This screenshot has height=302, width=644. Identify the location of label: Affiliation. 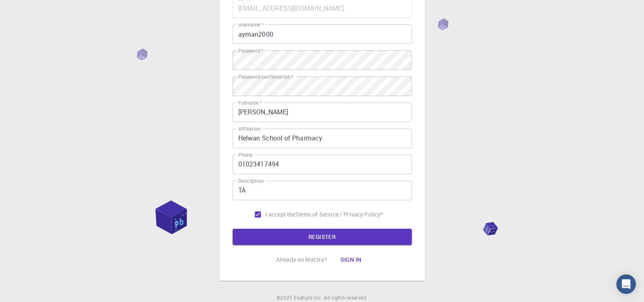
(249, 129).